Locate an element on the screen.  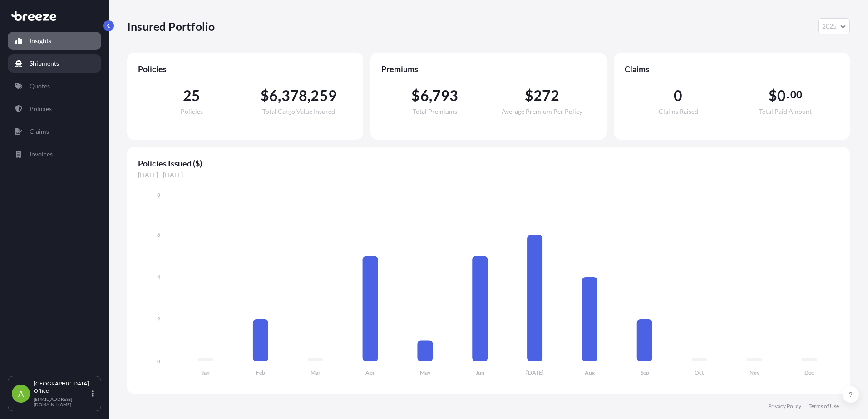
p: Insights is located at coordinates (41, 40).